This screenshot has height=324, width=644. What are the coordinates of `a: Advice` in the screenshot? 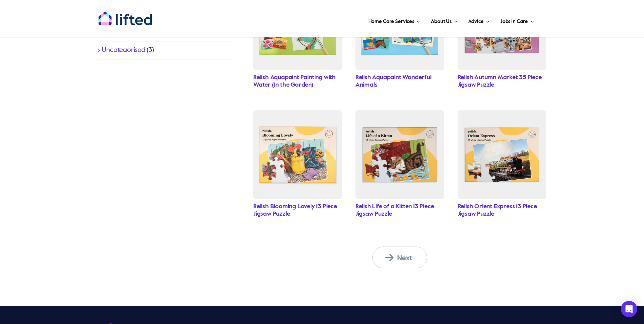 It's located at (479, 20).